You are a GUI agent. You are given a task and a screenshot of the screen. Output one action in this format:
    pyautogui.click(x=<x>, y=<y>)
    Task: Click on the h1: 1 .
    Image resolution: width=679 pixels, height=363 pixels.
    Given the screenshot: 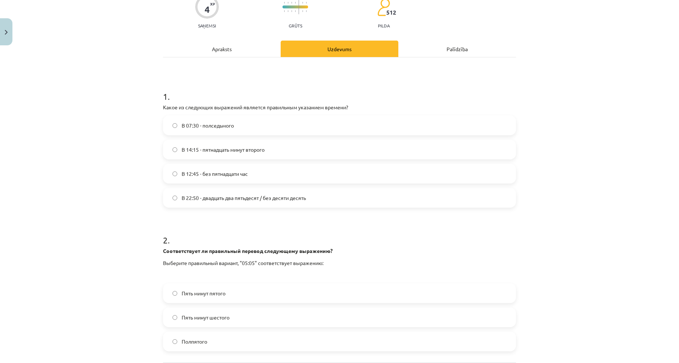 What is the action you would take?
    pyautogui.click(x=339, y=90)
    